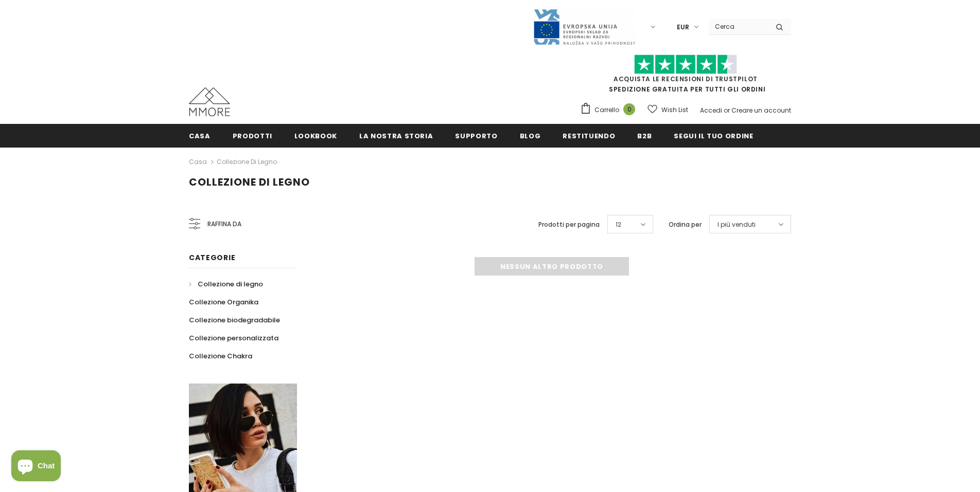 This screenshot has height=492, width=980. Describe the element at coordinates (727, 110) in the screenshot. I see `span: or` at that location.